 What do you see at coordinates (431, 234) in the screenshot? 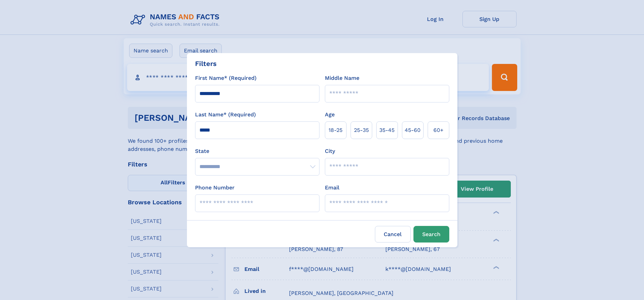
I see `button: Search` at bounding box center [431, 234].